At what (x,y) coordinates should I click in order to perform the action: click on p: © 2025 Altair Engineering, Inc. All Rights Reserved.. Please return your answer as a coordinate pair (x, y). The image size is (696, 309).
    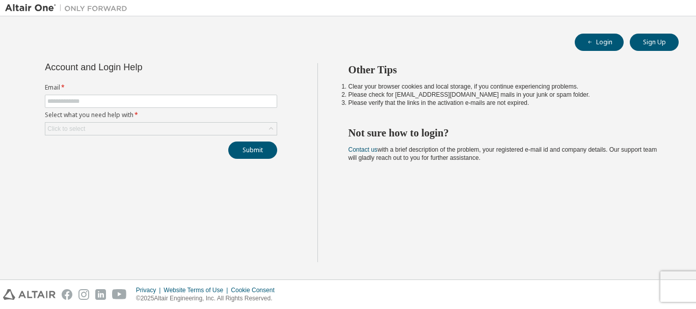
    Looking at the image, I should click on (208, 299).